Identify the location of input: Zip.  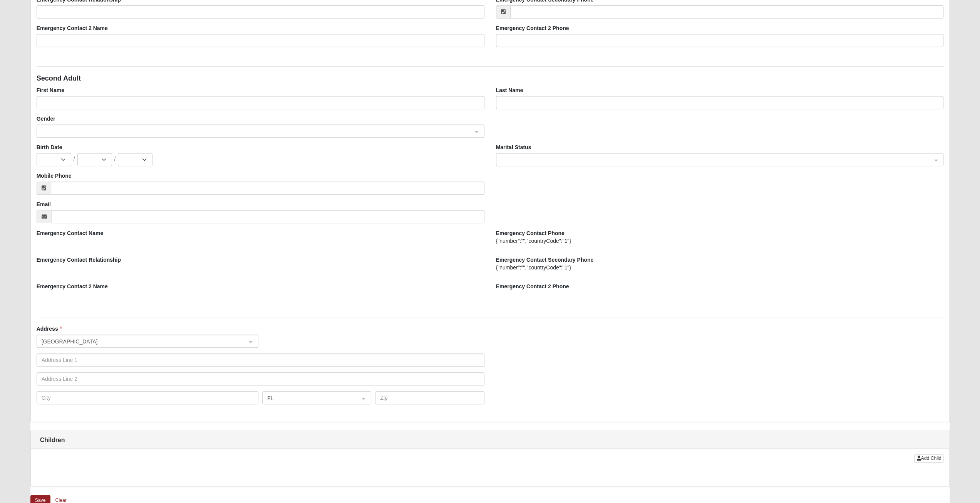
(429, 397).